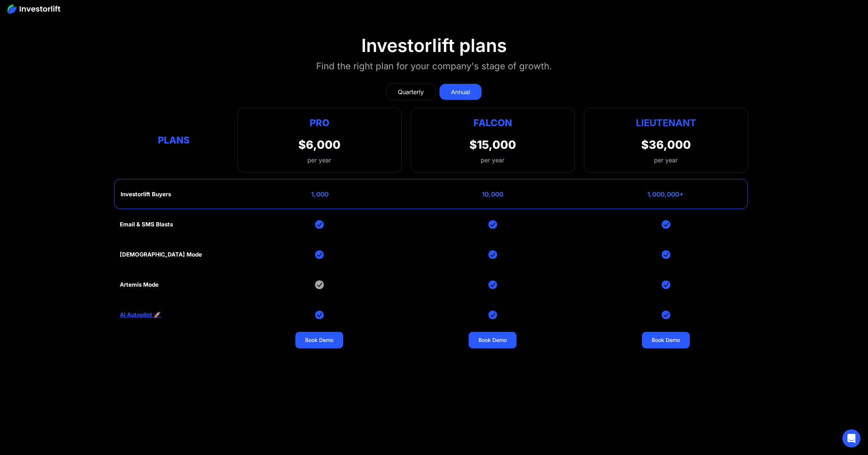 This screenshot has width=868, height=455. I want to click on div: Plans, so click(174, 140).